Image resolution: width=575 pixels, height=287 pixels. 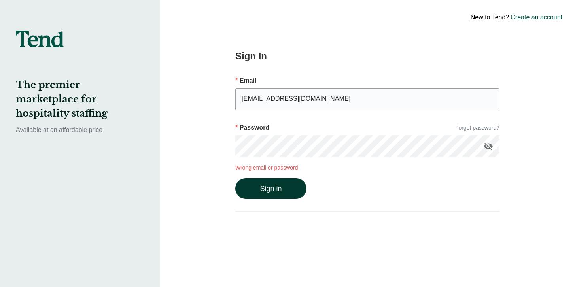 I want to click on p: Wrong email or password, so click(x=367, y=168).